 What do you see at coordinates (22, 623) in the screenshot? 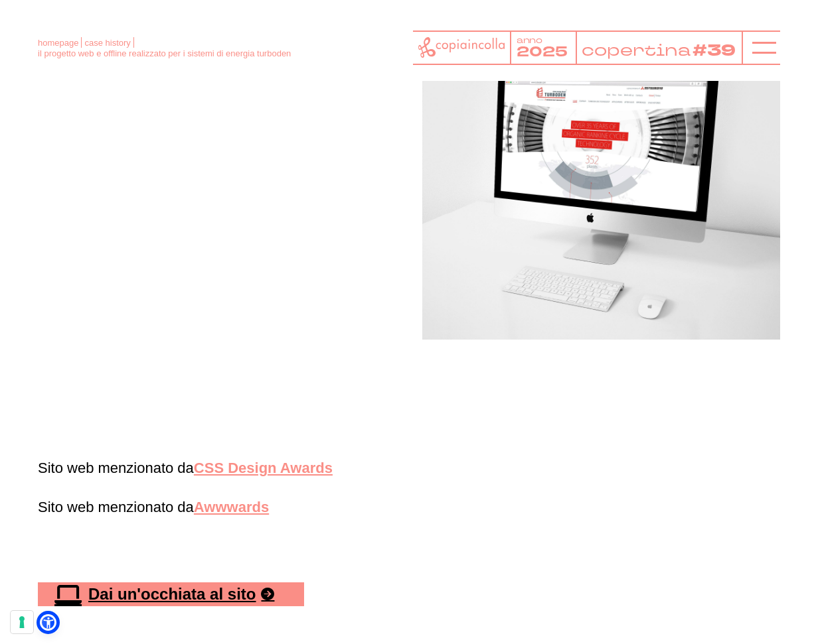
I see `button: Le tue preferenze relative al consenso per le tecnologie di tracciamento` at bounding box center [22, 623].